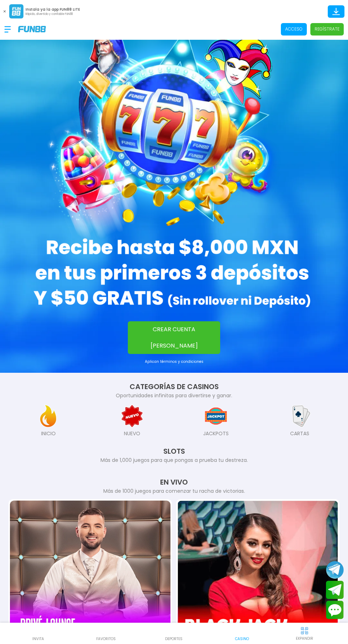 This screenshot has width=348, height=644. I want to click on img: hide, so click(304, 631).